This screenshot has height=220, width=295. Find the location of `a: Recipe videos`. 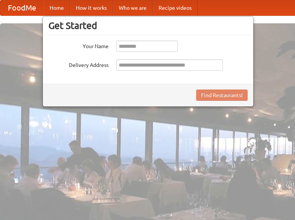

a: Recipe videos is located at coordinates (175, 8).